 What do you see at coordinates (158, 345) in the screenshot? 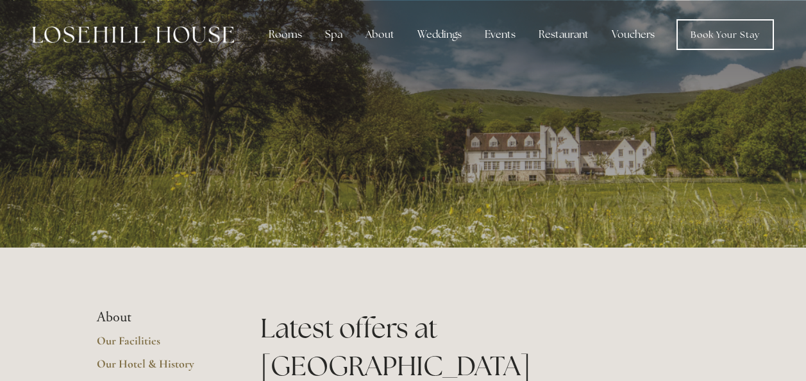
I see `a: Our Facilities` at bounding box center [158, 345].